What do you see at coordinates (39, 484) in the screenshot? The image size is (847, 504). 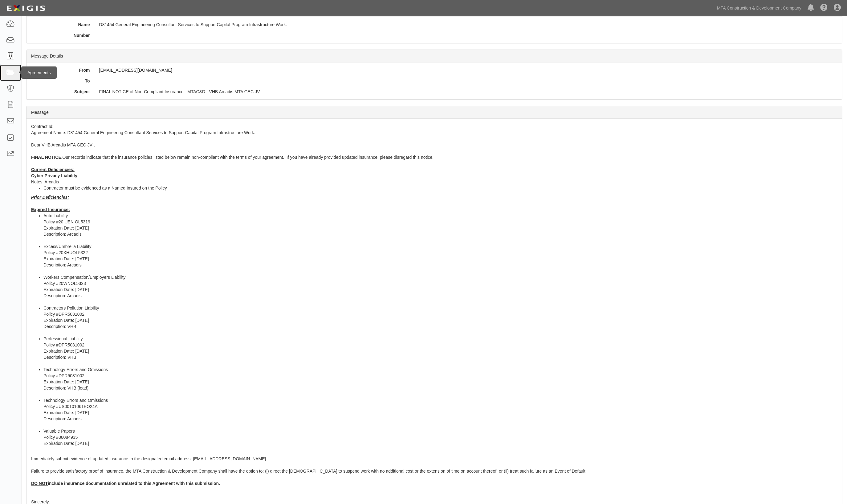 I see `u: DO NOT` at bounding box center [39, 484].